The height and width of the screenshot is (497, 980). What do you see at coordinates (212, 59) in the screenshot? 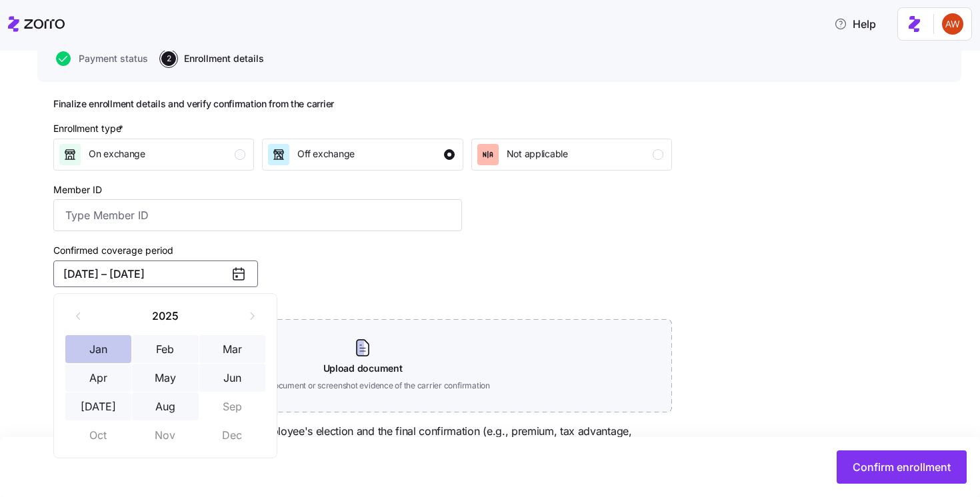
I see `a: 2Enrollment details` at bounding box center [212, 59].